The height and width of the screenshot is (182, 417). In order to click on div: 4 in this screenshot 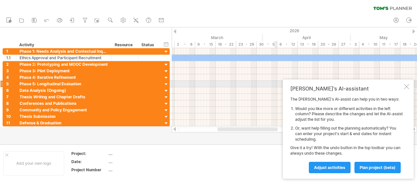, I will do `click(11, 77)`.